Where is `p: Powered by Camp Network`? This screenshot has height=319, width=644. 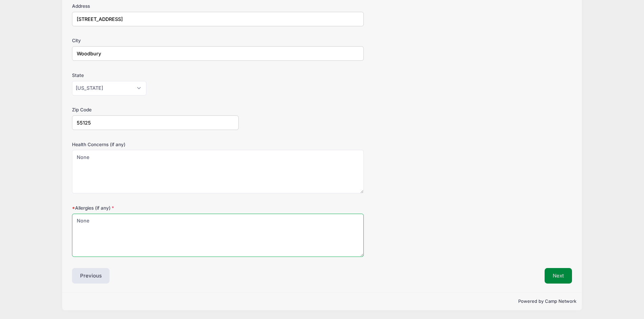 p: Powered by Camp Network is located at coordinates (322, 302).